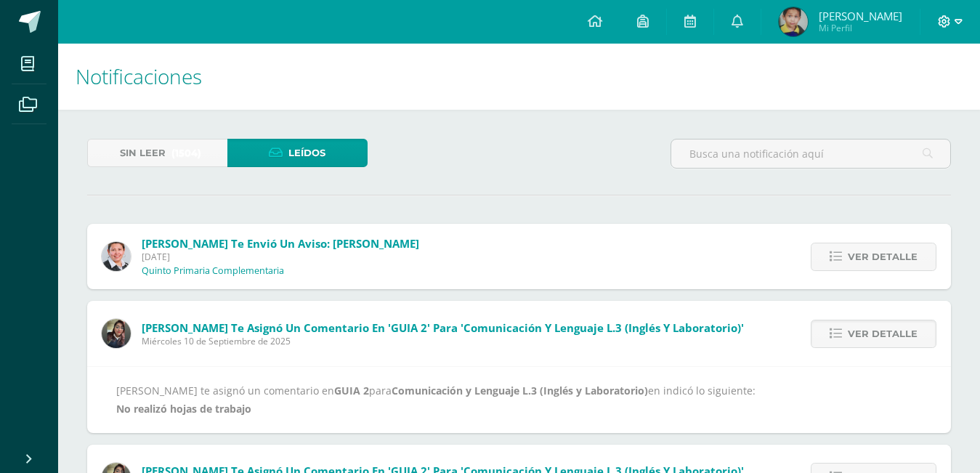 This screenshot has width=980, height=473. Describe the element at coordinates (186, 152) in the screenshot. I see `span: (1504)` at that location.